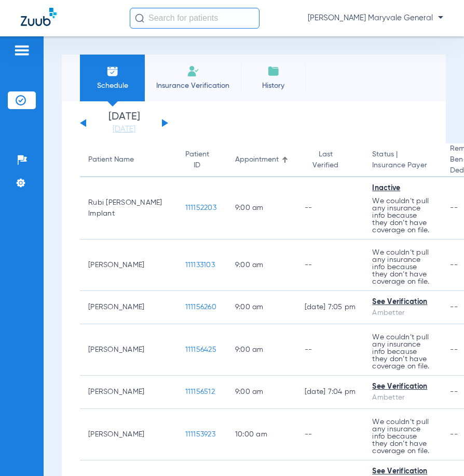  I want to click on img: History, so click(273, 71).